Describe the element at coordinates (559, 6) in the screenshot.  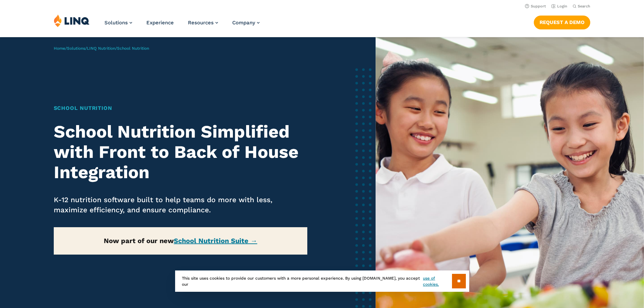
I see `a: Login` at that location.